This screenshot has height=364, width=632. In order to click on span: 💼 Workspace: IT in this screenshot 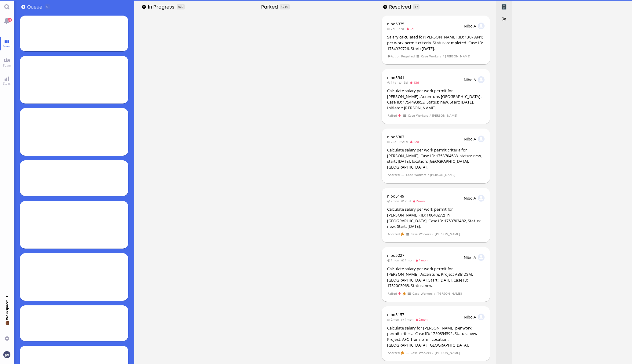, I will do `click(7, 327)`.